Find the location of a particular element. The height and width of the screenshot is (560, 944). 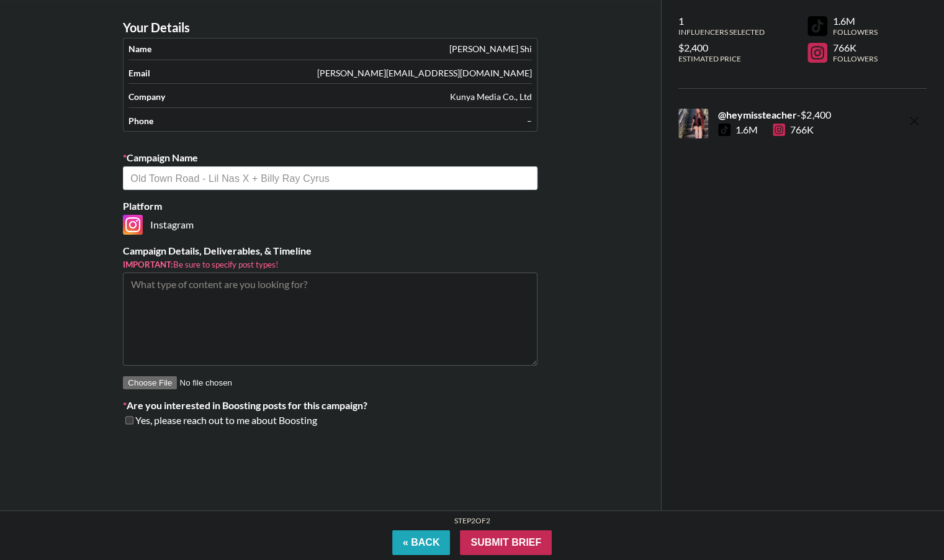

strong: Phone is located at coordinates (141, 121).